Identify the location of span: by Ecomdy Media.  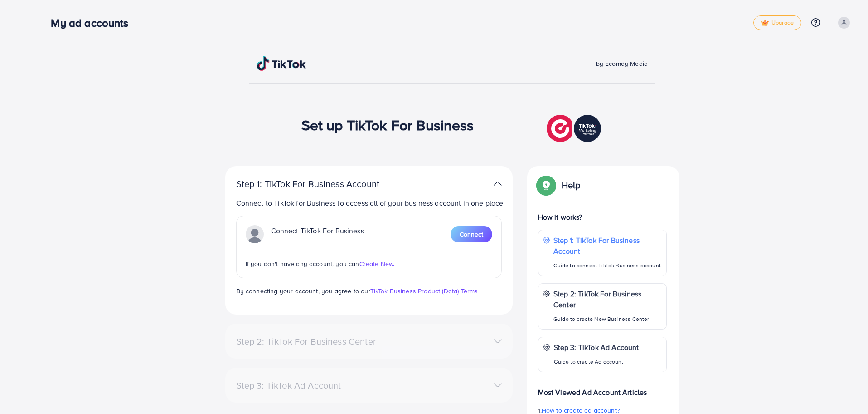
(622, 63).